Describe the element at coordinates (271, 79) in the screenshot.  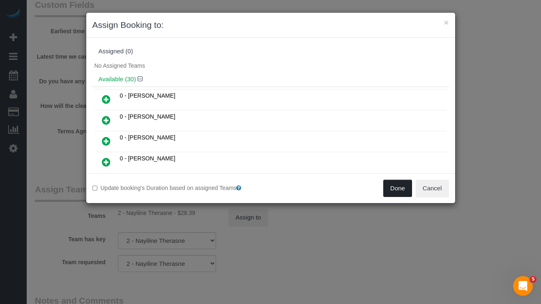
I see `h4: Available (30)` at that location.